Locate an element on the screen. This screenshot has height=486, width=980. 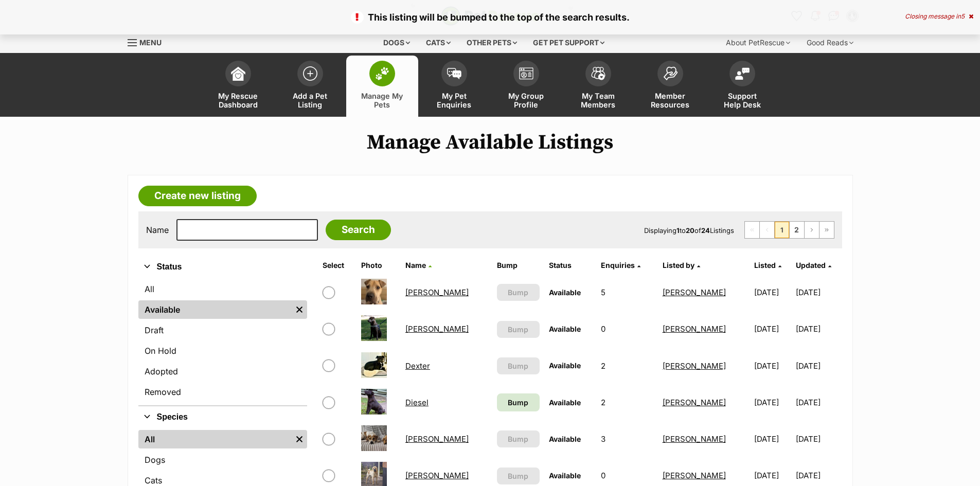
a: Name is located at coordinates (419, 265).